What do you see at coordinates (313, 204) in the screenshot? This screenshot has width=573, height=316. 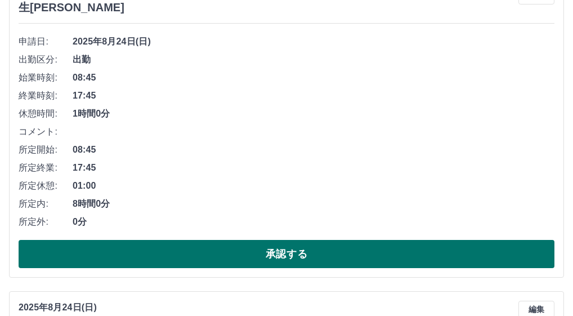 I see `span: 8時間0分` at bounding box center [313, 204].